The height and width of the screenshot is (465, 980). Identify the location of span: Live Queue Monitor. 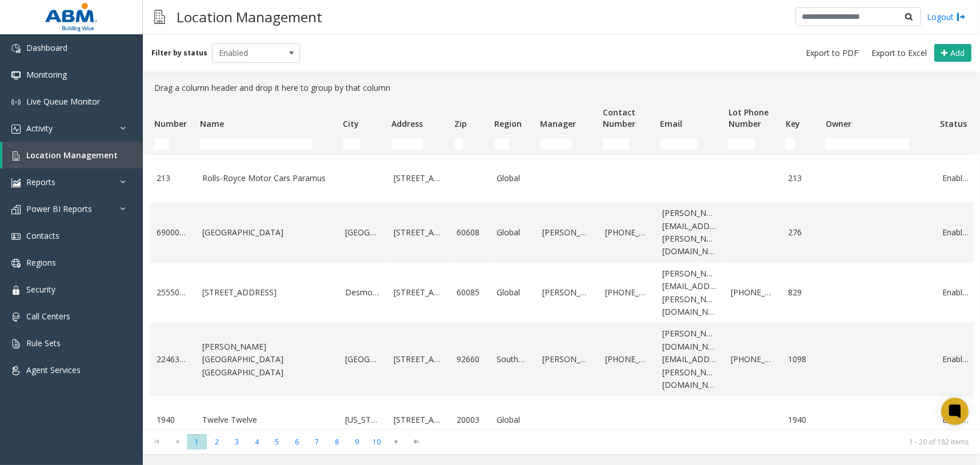
(63, 101).